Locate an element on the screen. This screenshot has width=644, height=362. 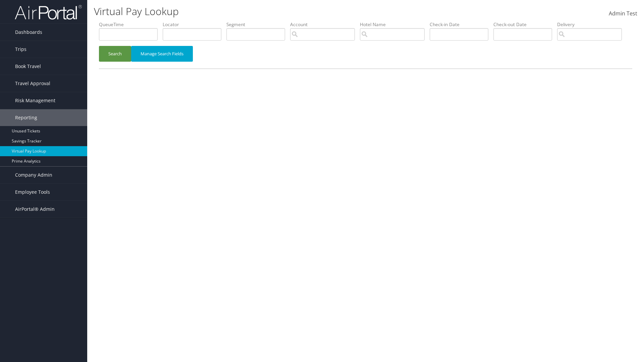
a: Admin Test is located at coordinates (622, 14).